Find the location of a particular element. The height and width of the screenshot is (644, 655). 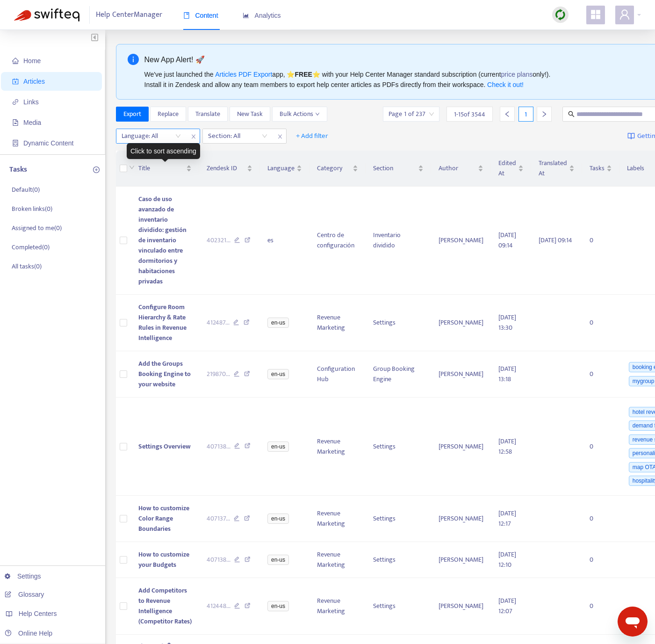

div: Click to sort ascending is located at coordinates (164, 151).